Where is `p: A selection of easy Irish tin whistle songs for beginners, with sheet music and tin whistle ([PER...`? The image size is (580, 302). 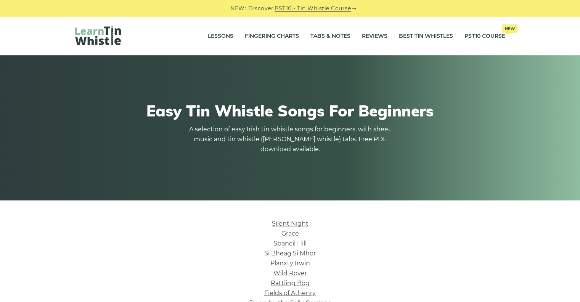 p: A selection of easy Irish tin whistle songs for beginners, with sheet music and tin whistle ([PER... is located at coordinates (290, 139).